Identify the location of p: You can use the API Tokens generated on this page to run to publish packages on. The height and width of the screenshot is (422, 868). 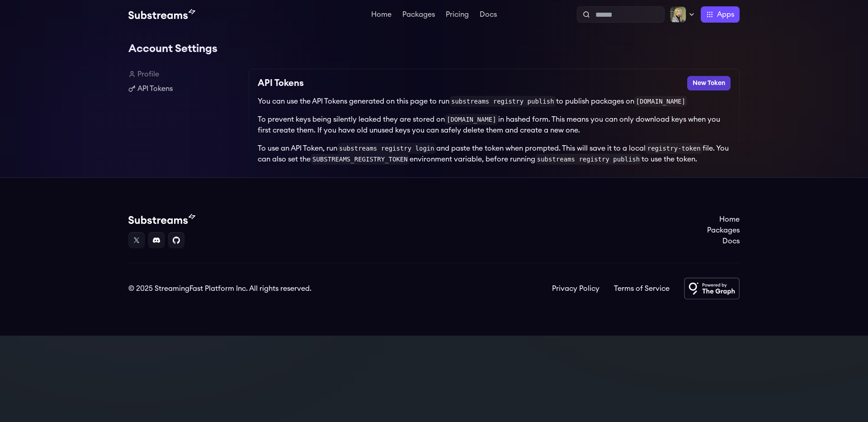
(494, 101).